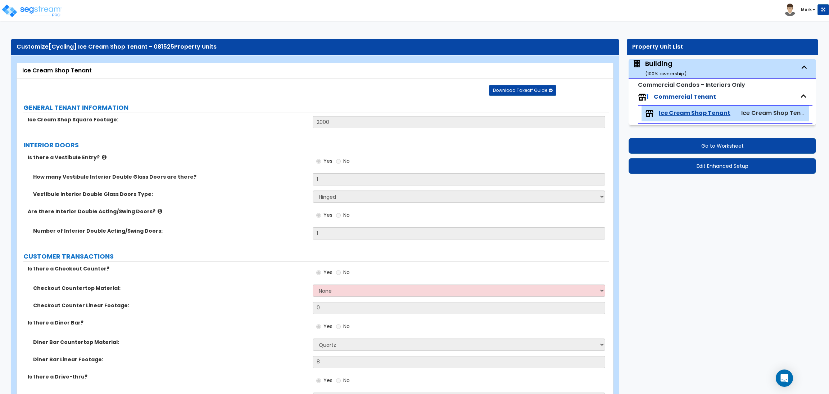 The width and height of the screenshot is (829, 394). Describe the element at coordinates (167, 269) in the screenshot. I see `label: Is there a Checkout Counter?` at that location.